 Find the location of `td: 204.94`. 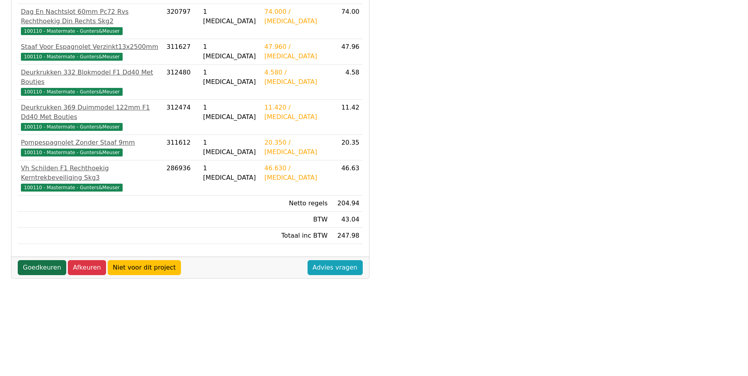

td: 204.94 is located at coordinates (347, 203).